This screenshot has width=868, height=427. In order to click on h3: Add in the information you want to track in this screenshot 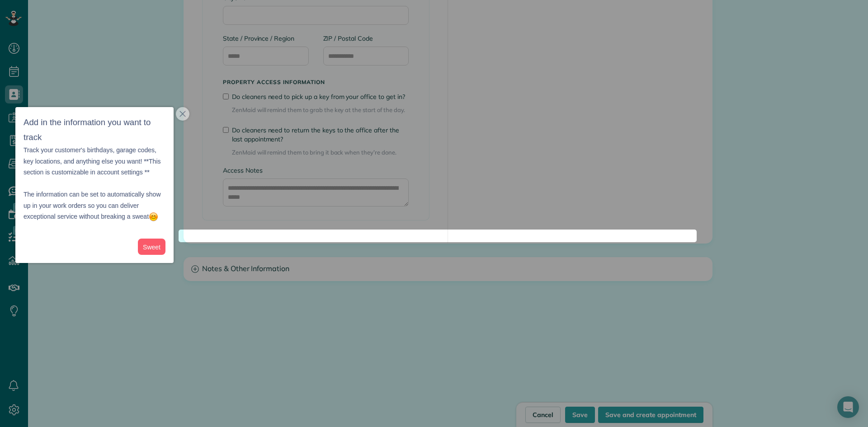, I will do `click(95, 129)`.